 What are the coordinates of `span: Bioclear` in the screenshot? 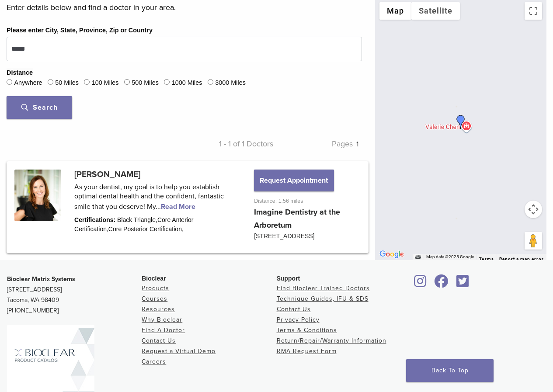 It's located at (153, 279).